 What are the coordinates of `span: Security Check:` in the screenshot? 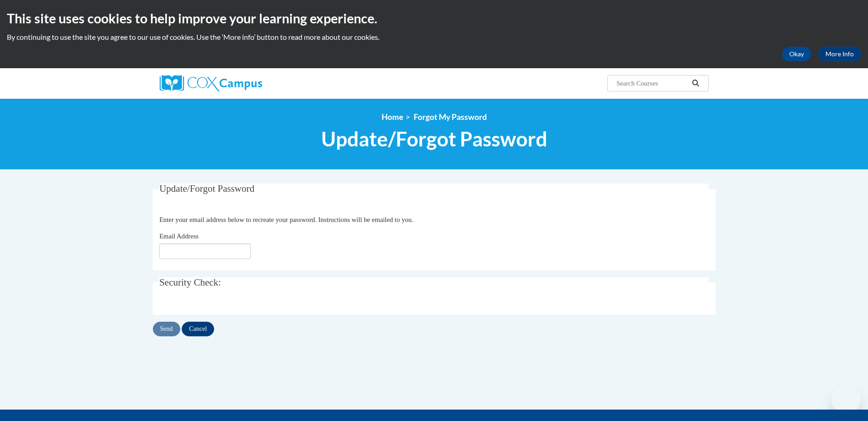 It's located at (190, 282).